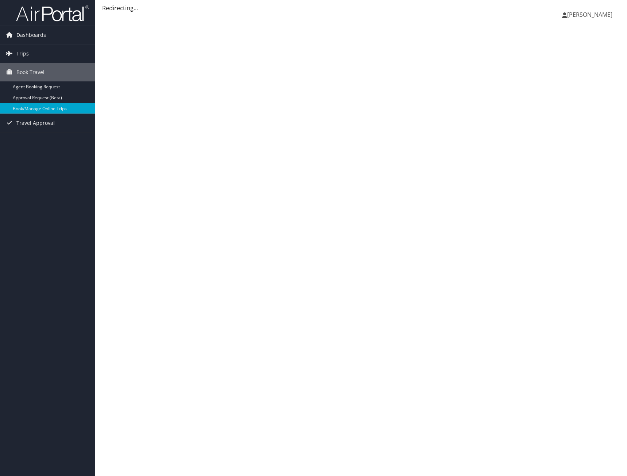 This screenshot has height=476, width=627. What do you see at coordinates (361, 8) in the screenshot?
I see `div: Redirecting...` at bounding box center [361, 8].